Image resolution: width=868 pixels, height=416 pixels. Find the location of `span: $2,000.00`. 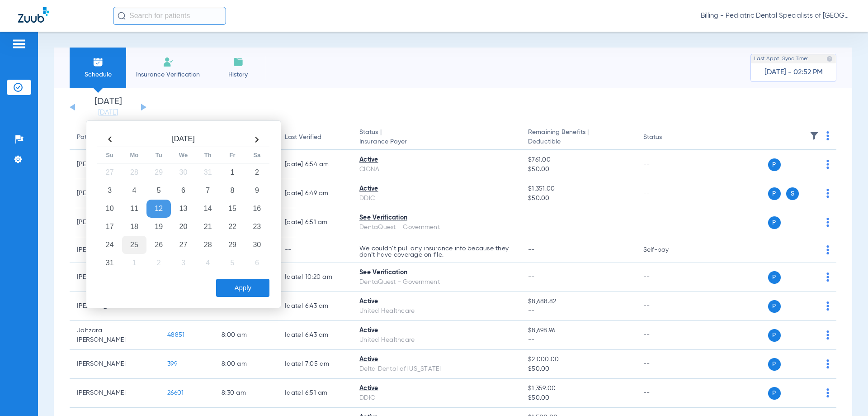

span: $2,000.00 is located at coordinates (578, 359).